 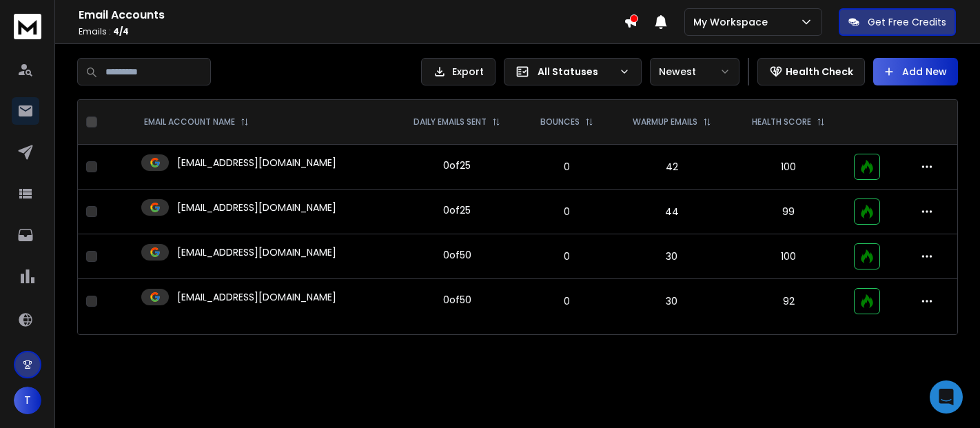 What do you see at coordinates (819, 71) in the screenshot?
I see `p: Health Check` at bounding box center [819, 71].